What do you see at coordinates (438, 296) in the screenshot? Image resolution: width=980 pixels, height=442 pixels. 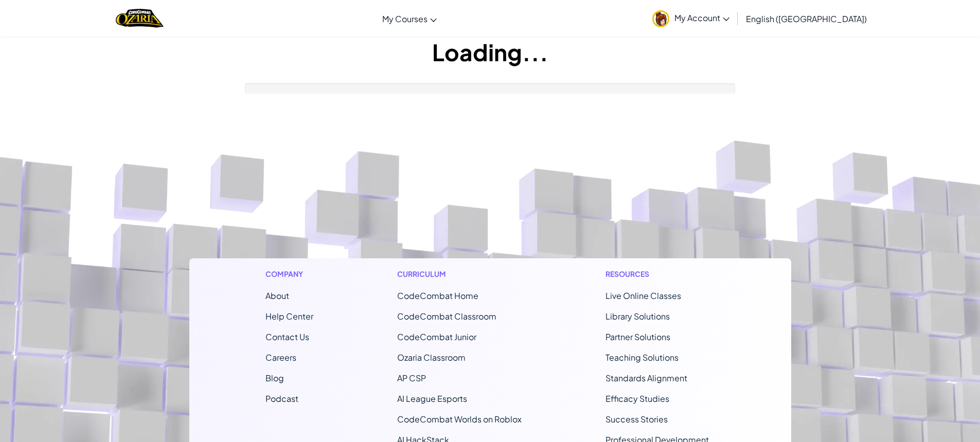 I see `span: CodeCombat Home` at bounding box center [438, 296].